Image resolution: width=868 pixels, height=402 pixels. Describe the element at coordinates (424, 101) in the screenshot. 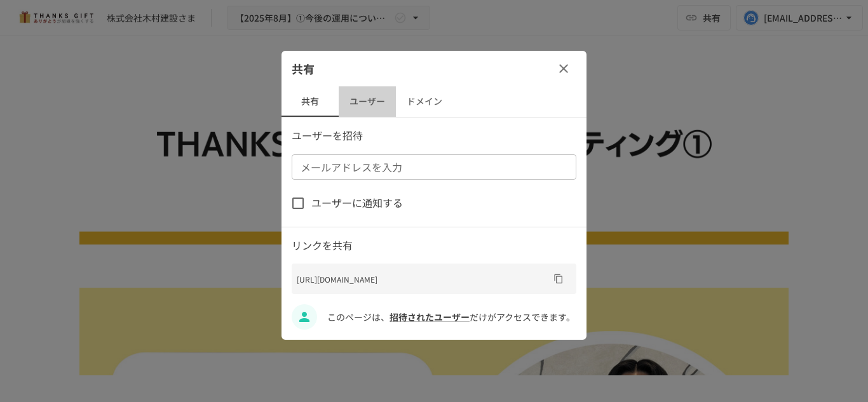

I see `button: ドメイン` at that location.